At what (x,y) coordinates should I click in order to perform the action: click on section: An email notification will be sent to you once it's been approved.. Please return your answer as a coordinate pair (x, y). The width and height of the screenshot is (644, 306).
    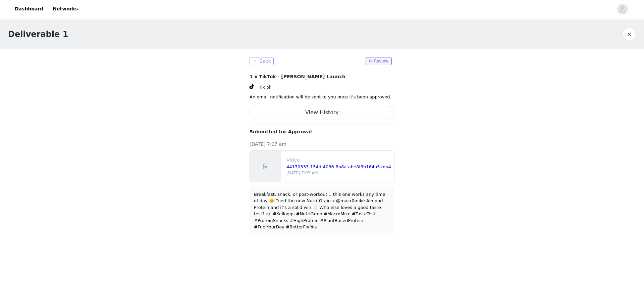
    Looking at the image, I should click on (322, 145).